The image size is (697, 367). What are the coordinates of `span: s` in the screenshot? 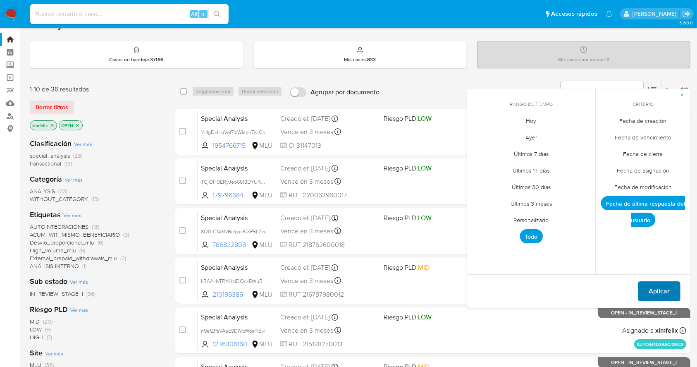 It's located at (203, 14).